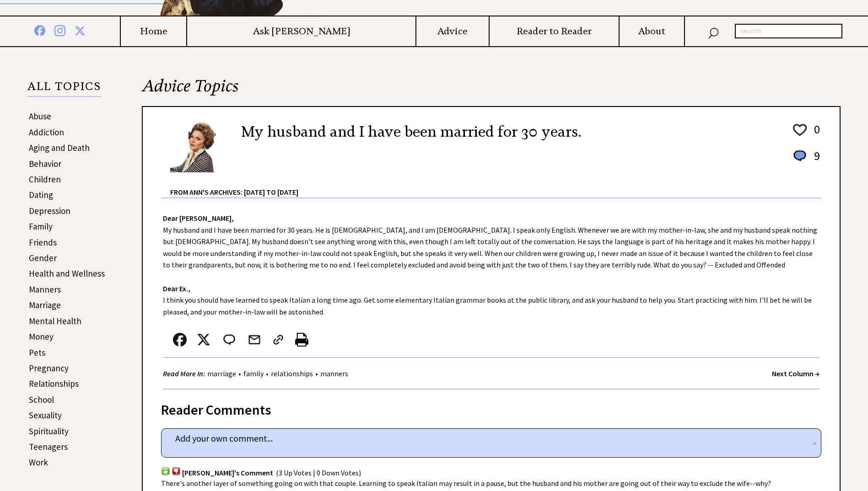 The width and height of the screenshot is (868, 491). I want to click on p: ALL TOPICS, so click(64, 89).